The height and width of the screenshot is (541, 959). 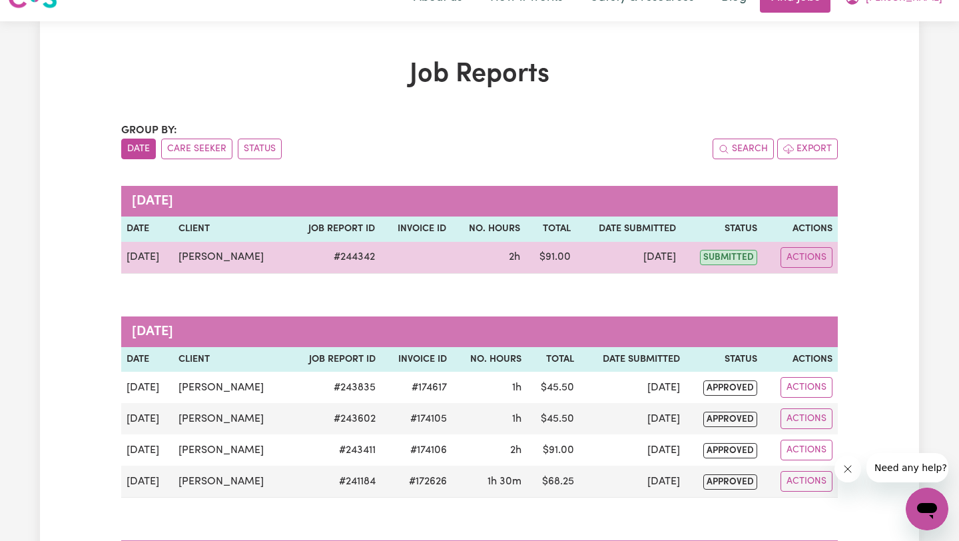 I want to click on button: Search, so click(x=744, y=149).